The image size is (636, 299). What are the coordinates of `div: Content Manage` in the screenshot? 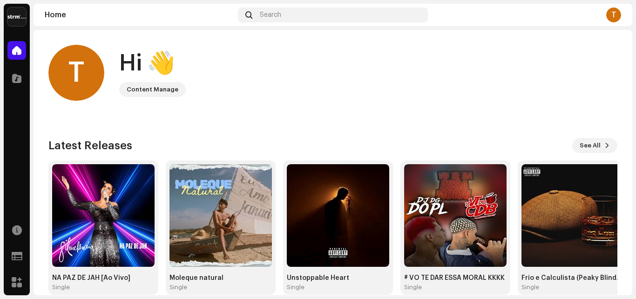 It's located at (152, 89).